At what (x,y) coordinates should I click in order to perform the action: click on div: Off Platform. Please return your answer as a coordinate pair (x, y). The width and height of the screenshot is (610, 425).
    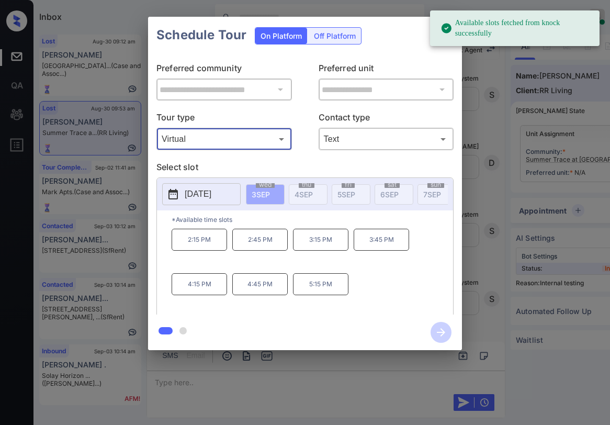
    Looking at the image, I should click on (335, 36).